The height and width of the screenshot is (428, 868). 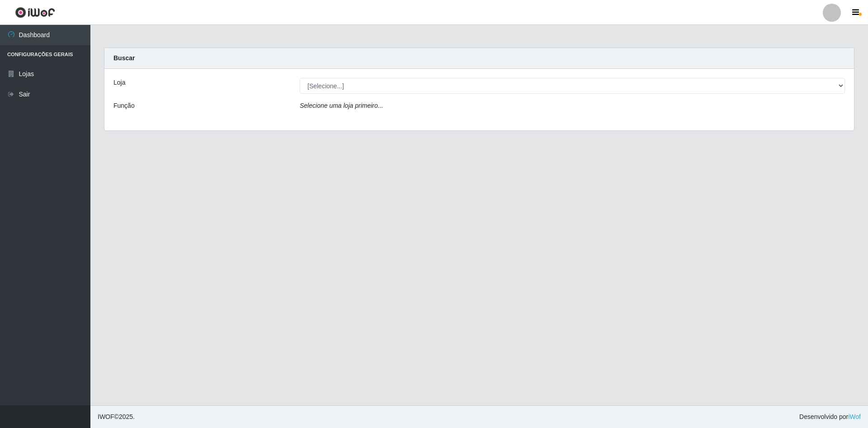 What do you see at coordinates (124, 58) in the screenshot?
I see `strong: Buscar` at bounding box center [124, 58].